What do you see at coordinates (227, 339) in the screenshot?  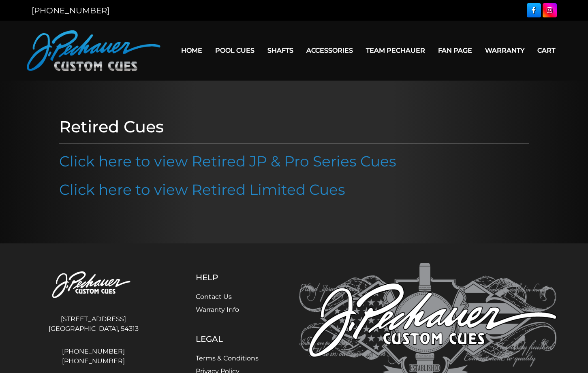 I see `h5: Legal` at bounding box center [227, 339].